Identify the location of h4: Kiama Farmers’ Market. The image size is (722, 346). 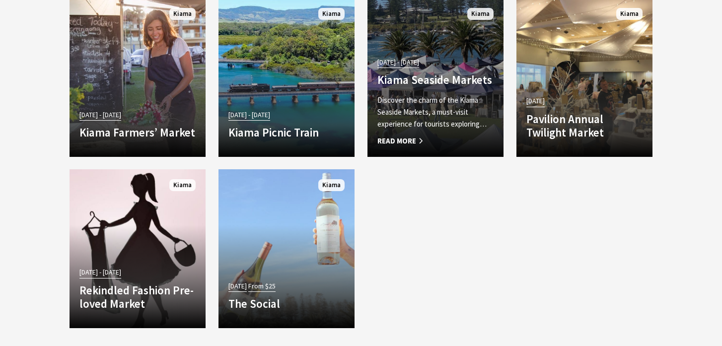
(138, 133).